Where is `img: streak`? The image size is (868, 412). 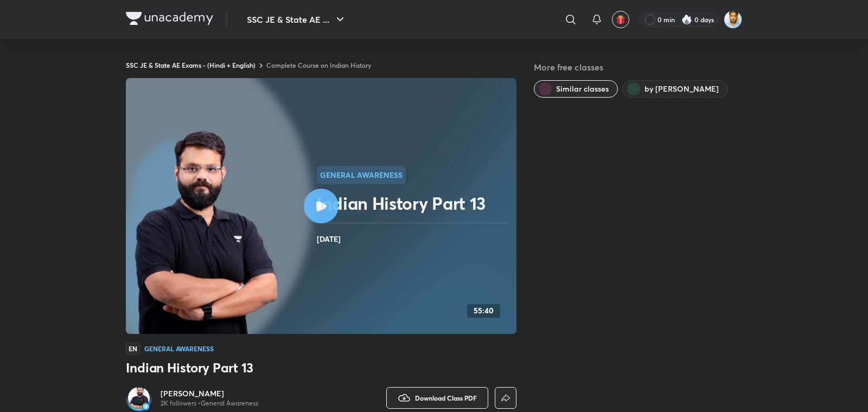
img: streak is located at coordinates (687, 19).